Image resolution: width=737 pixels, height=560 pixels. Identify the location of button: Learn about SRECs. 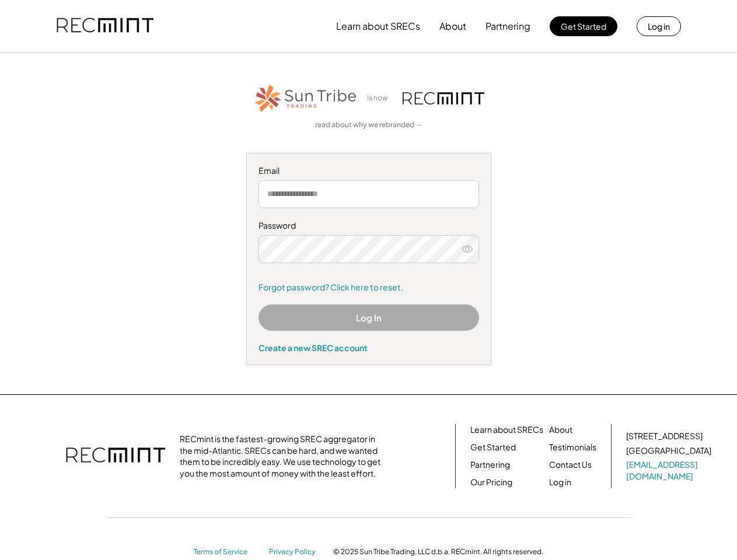
(378, 26).